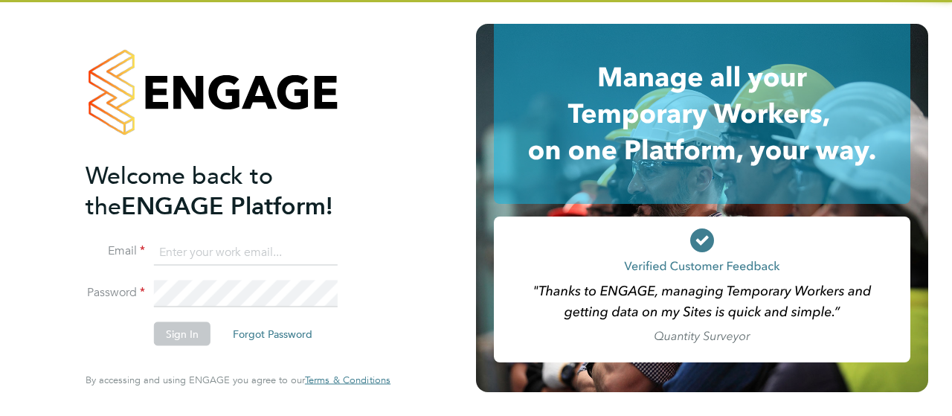  Describe the element at coordinates (347, 379) in the screenshot. I see `span: Terms & Conditions` at that location.